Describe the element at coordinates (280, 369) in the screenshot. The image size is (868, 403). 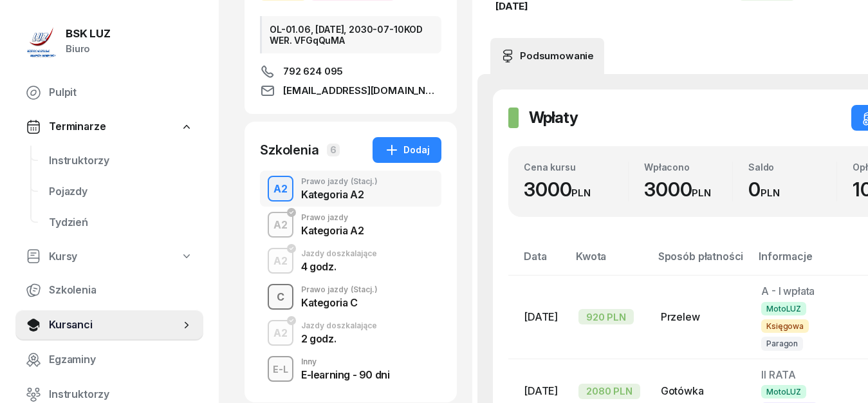
I see `div: E-L` at that location.